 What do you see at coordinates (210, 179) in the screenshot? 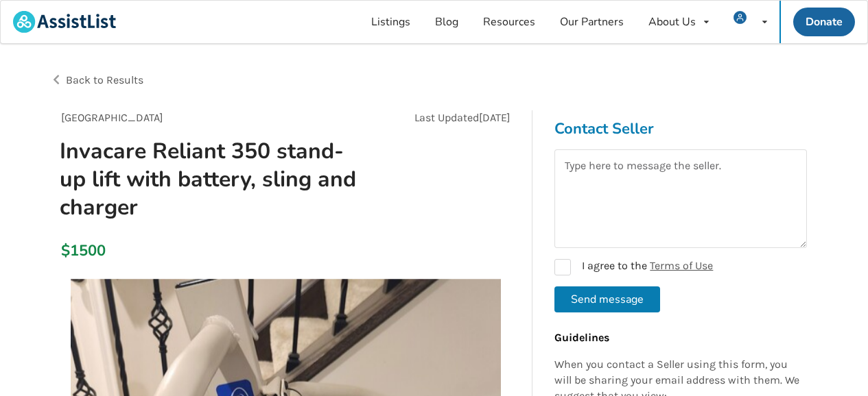
I see `h1: Invacare Reliant 350 stand-up lift with battery, sling and charger` at bounding box center [210, 179].